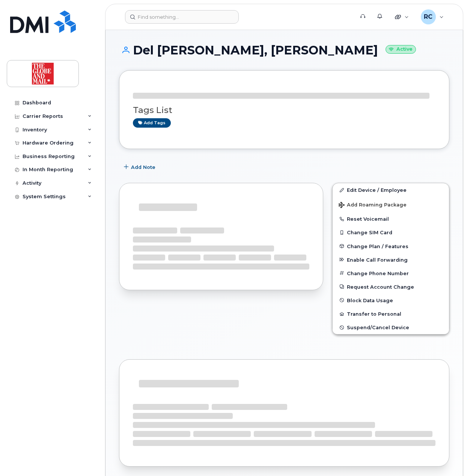 The image size is (467, 476). I want to click on span: Change Plan / Features, so click(378, 246).